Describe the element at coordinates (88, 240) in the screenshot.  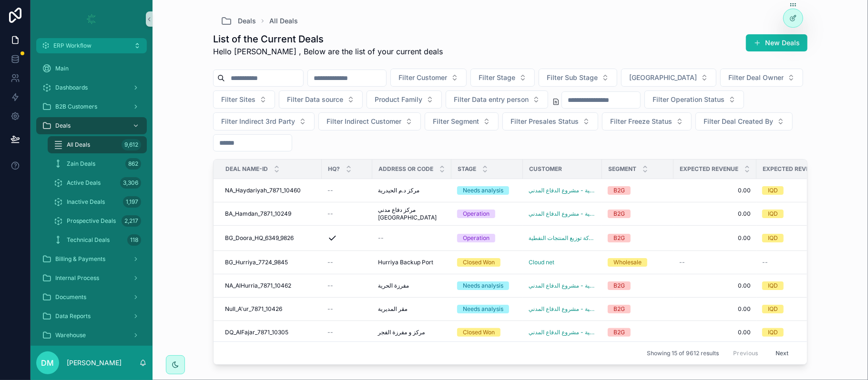
I see `span: Technical Deals` at that location.